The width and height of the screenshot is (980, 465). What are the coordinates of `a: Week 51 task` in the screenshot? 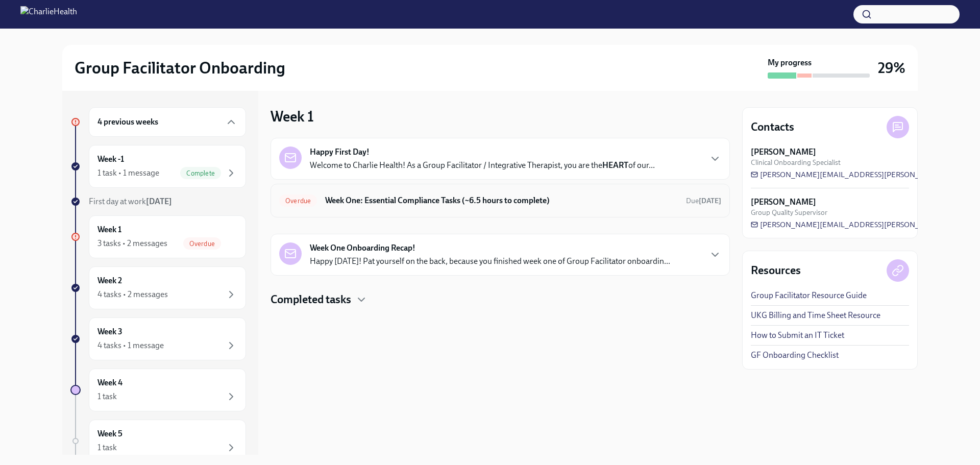 It's located at (158, 441).